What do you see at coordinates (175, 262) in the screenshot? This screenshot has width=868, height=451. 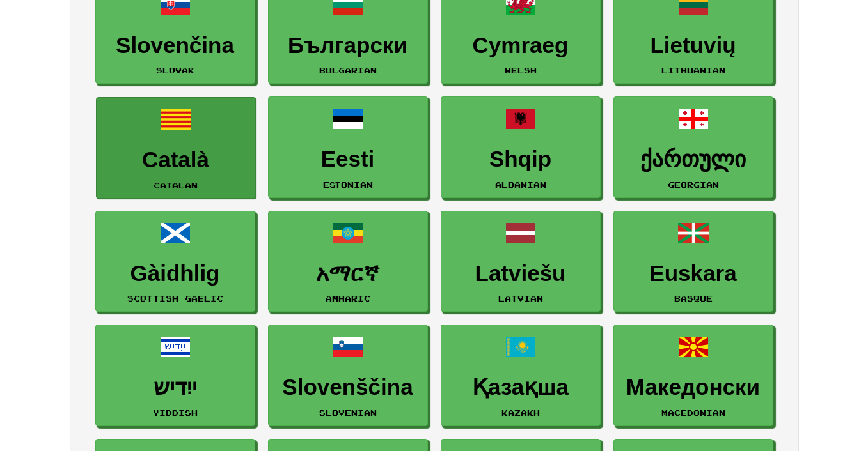 I see `a: GàidhligScottish Gaelic` at bounding box center [175, 262].